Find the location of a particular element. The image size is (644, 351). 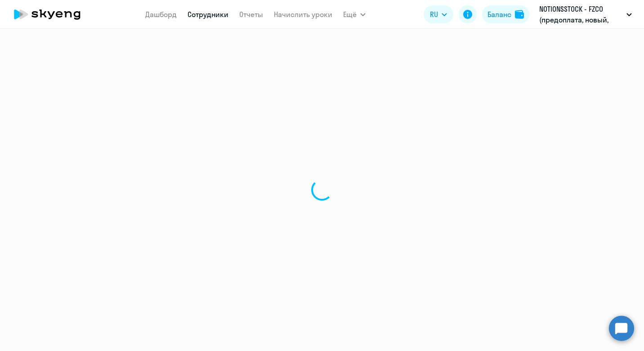

p: NOTIONSSTOCK - FZCO (предоплата, новый, 24г), Adnative LLC is located at coordinates (581, 15).